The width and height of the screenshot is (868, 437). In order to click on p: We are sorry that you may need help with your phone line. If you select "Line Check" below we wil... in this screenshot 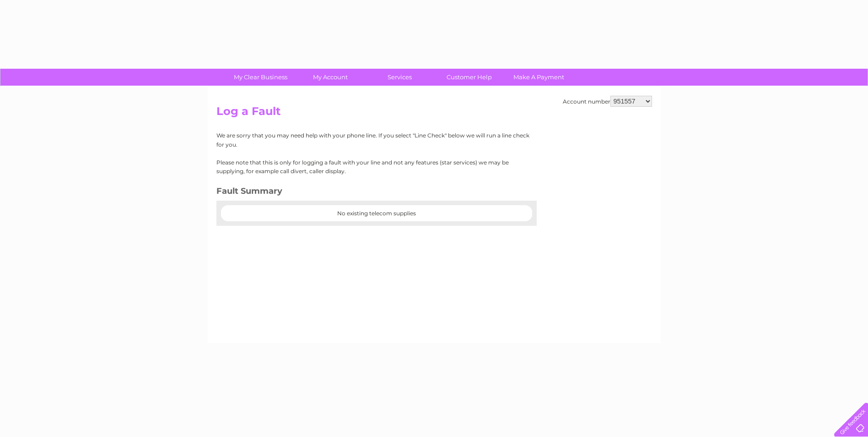, I will do `click(373, 140)`.